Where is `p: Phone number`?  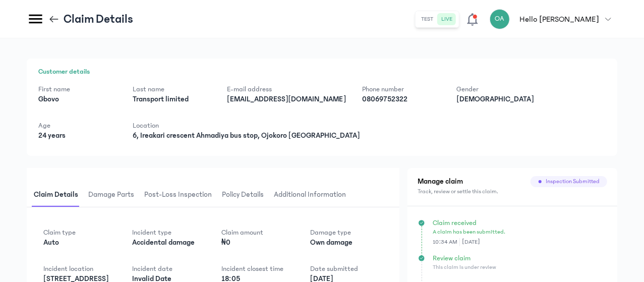
p: Phone number is located at coordinates (401, 89).